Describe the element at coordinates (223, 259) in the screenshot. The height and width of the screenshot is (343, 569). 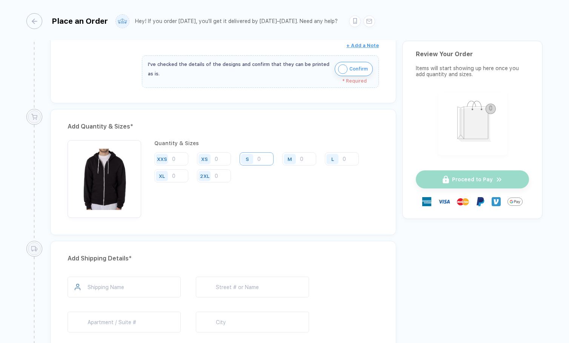
I see `div: Add Shipping Details` at that location.